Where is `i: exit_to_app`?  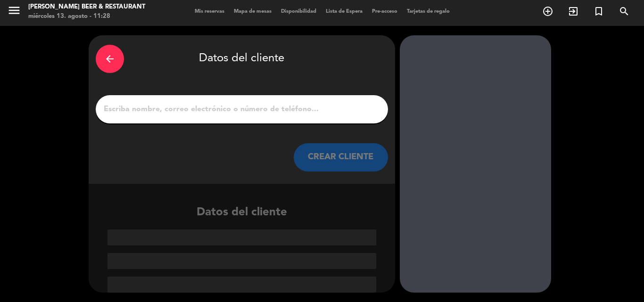 i: exit_to_app is located at coordinates (573, 11).